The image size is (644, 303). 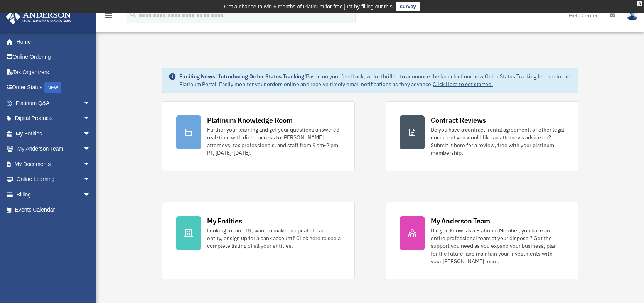 What do you see at coordinates (53, 57) in the screenshot?
I see `a: Online Ordering` at bounding box center [53, 57].